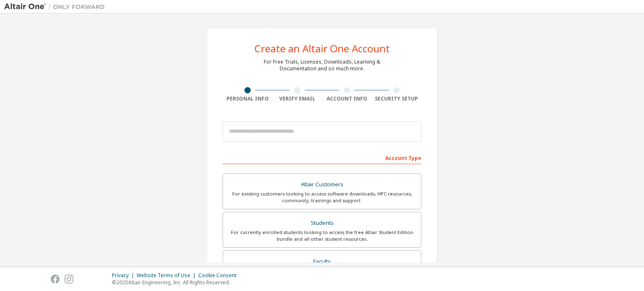 Image resolution: width=644 pixels, height=291 pixels. What do you see at coordinates (322, 185) in the screenshot?
I see `div: Altair Customers` at bounding box center [322, 185].